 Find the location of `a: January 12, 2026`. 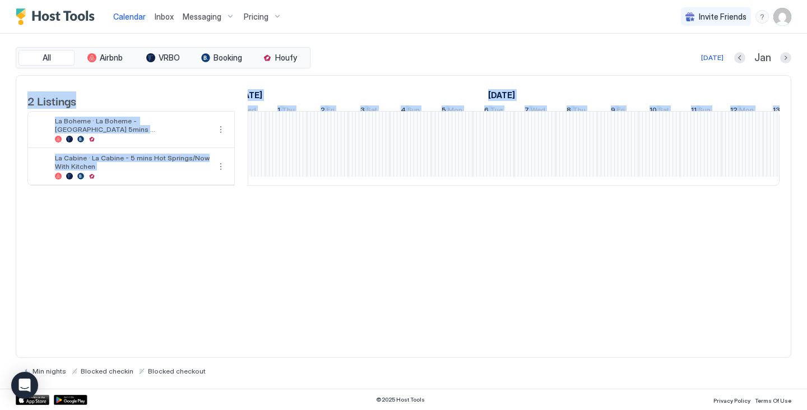

a: January 12, 2026 is located at coordinates (742, 111).